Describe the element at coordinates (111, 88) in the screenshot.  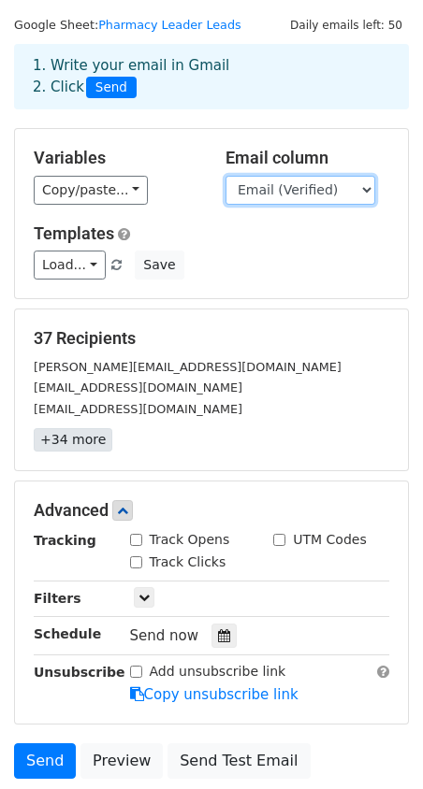
I see `span: Send` at that location.